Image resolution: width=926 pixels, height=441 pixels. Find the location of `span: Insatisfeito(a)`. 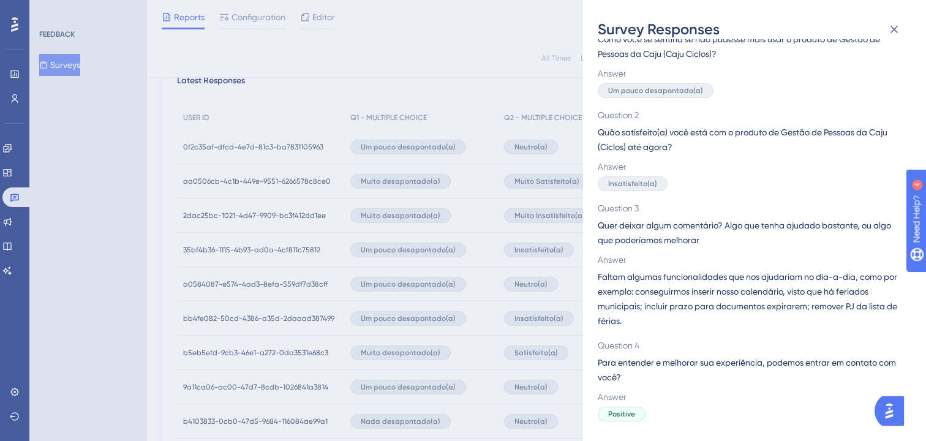

span: Insatisfeito(a) is located at coordinates (633, 184).